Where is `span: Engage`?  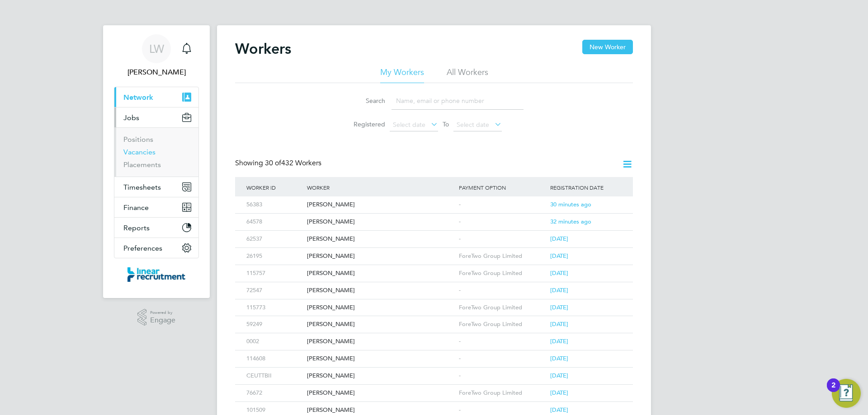 span: Engage is located at coordinates (163, 320).